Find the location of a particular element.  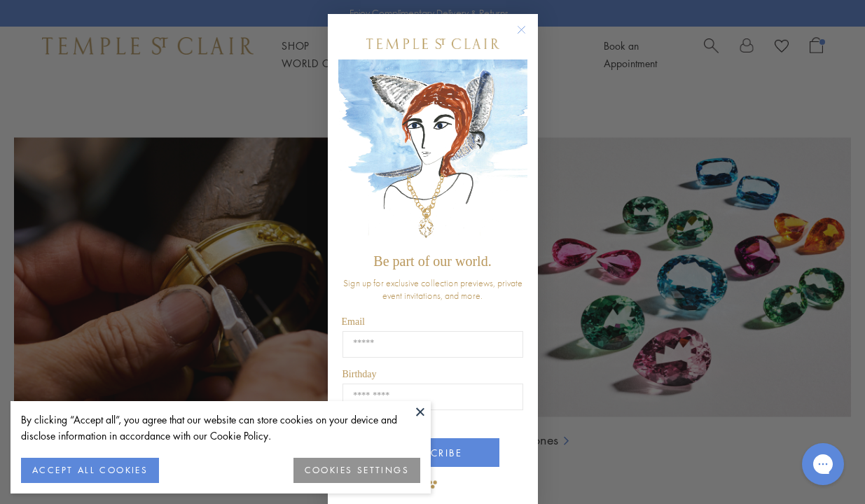

img: TSC is located at coordinates (432, 484).